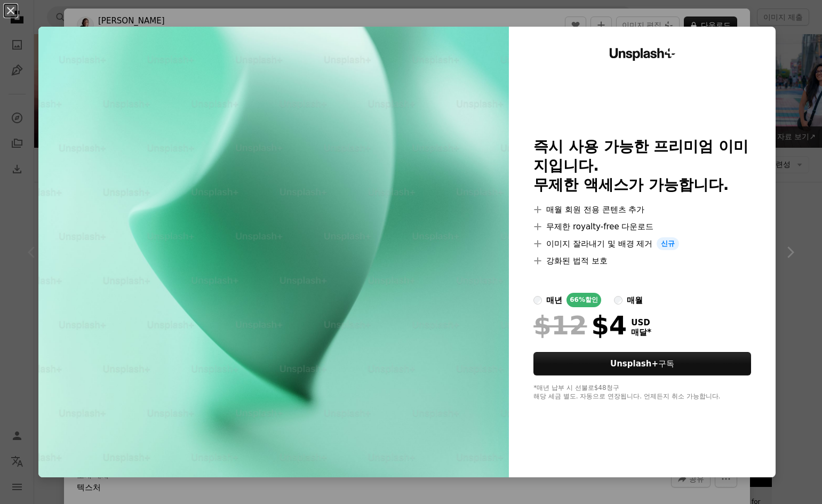 The image size is (822, 504). Describe the element at coordinates (641, 323) in the screenshot. I see `span: USD` at that location.